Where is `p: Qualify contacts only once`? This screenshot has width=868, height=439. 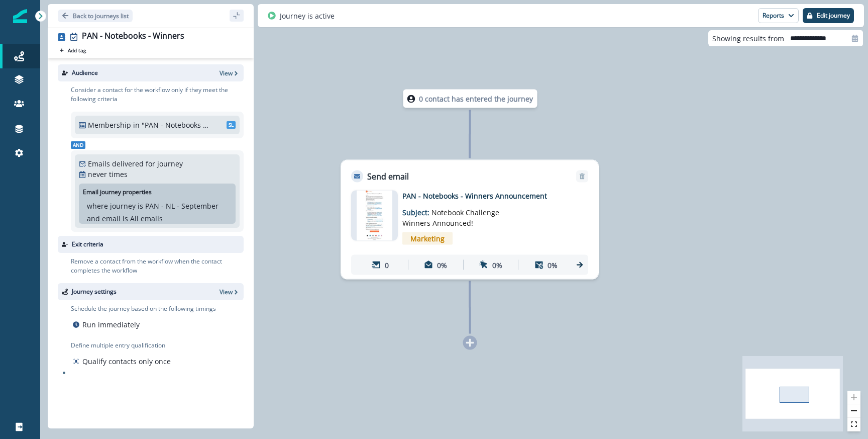
p: Qualify contacts only once is located at coordinates (127, 361).